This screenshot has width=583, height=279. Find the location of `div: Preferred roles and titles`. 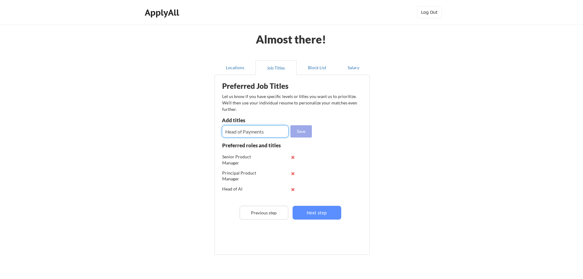

div: Preferred roles and titles is located at coordinates (255, 145).